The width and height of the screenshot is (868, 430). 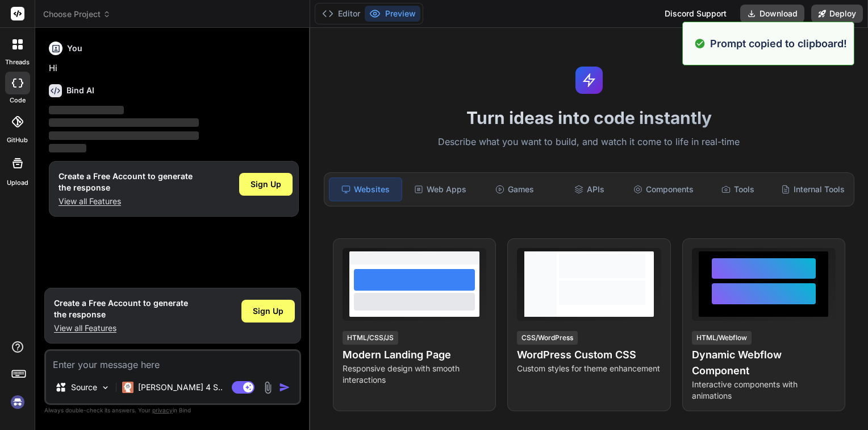 I want to click on span: Choose Project, so click(x=76, y=14).